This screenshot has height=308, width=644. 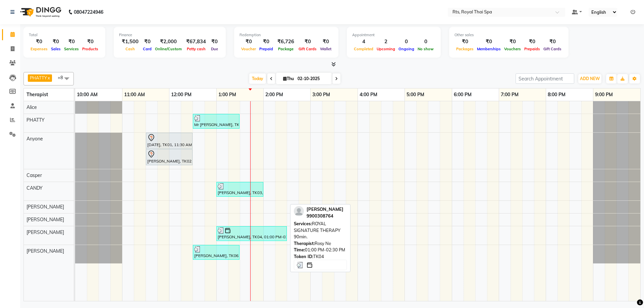 What do you see at coordinates (48, 78) in the screenshot?
I see `a: x` at bounding box center [48, 78].